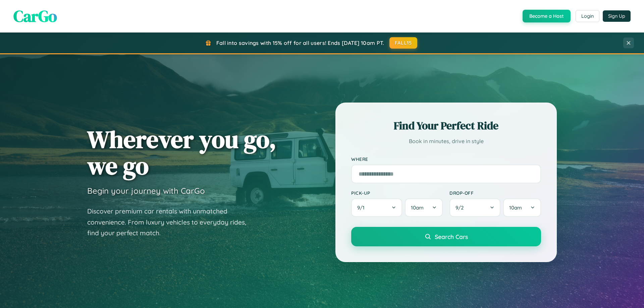 The width and height of the screenshot is (644, 308). I want to click on p: Book in minutes, drive in style, so click(446, 141).